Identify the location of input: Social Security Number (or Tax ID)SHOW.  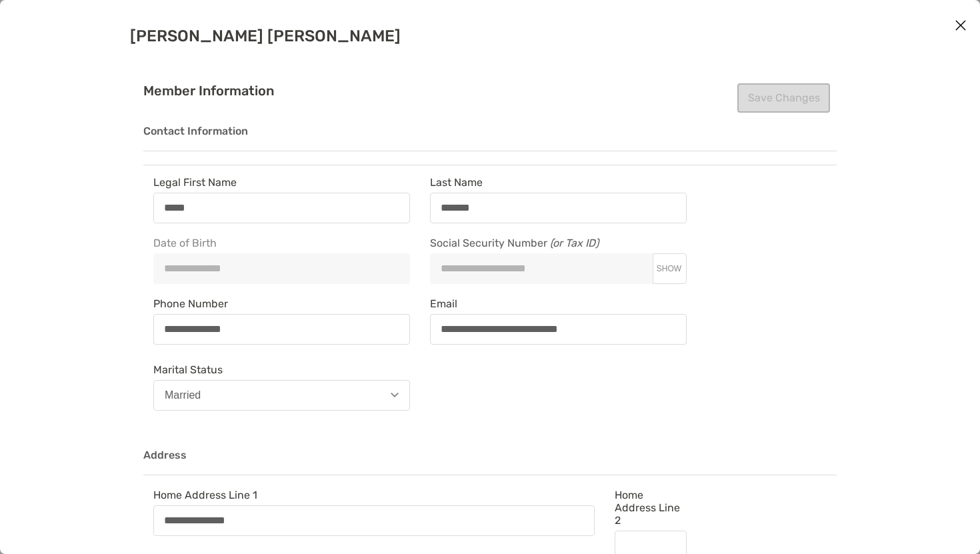
(541, 268).